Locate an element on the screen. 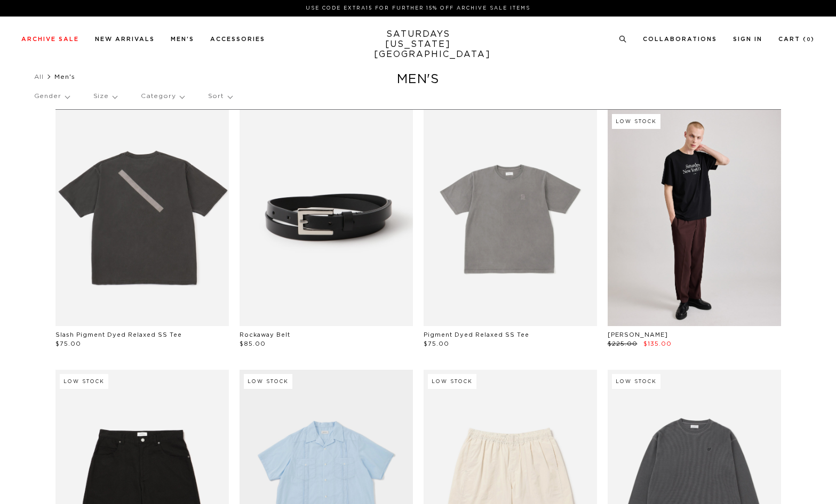 The width and height of the screenshot is (836, 504). span: $135.00 is located at coordinates (657, 344).